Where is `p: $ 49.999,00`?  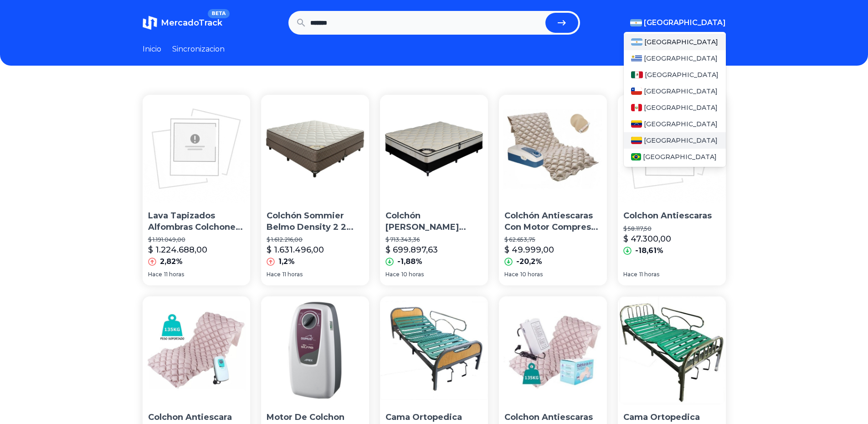
p: $ 49.999,00 is located at coordinates (529, 250).